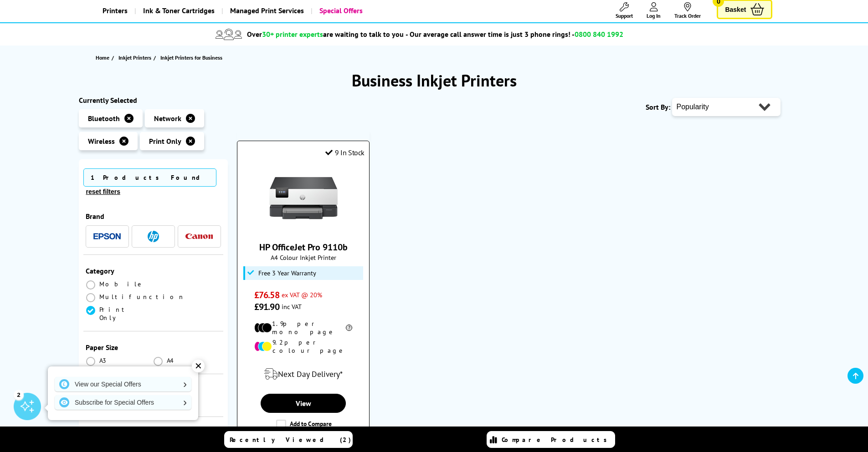 The height and width of the screenshot is (452, 868). What do you see at coordinates (303, 328) in the screenshot?
I see `li: 1.9p per mono page` at bounding box center [303, 328].